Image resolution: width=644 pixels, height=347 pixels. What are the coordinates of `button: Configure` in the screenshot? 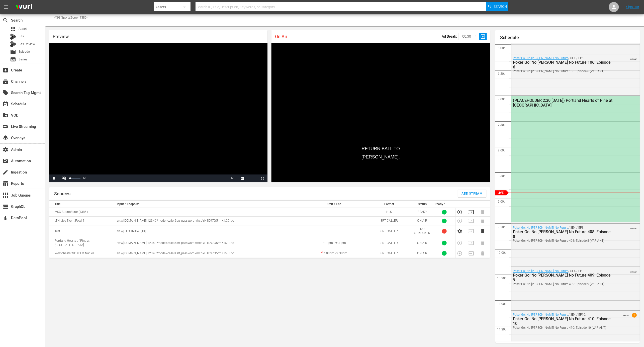 It's located at (460, 232).